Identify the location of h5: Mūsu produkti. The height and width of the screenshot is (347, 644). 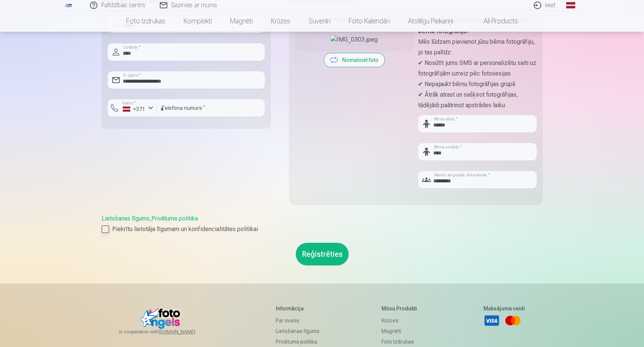
(401, 309).